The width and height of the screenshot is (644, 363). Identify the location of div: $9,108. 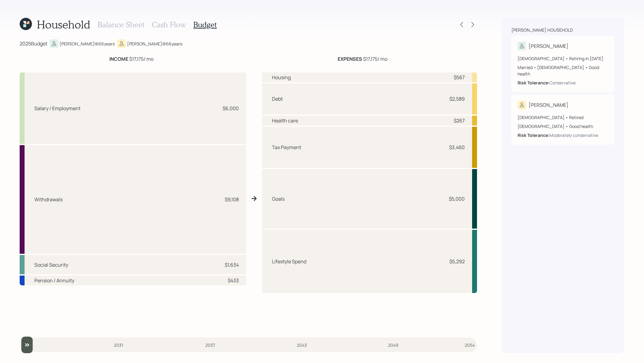
(232, 199).